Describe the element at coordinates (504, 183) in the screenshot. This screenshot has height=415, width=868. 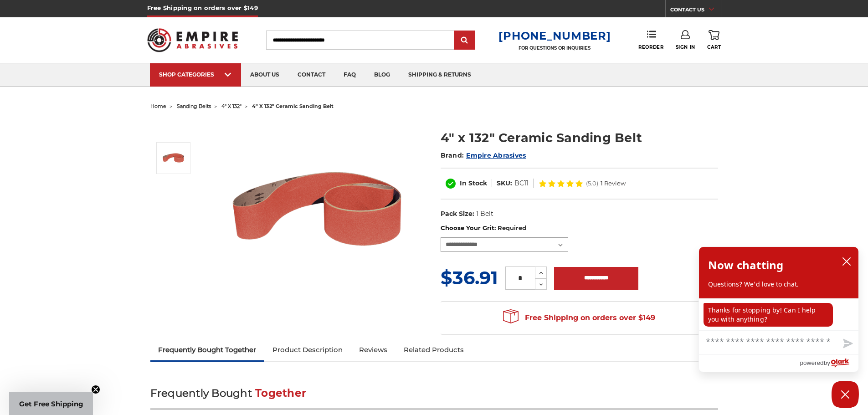
I see `dt: SKU:` at that location.